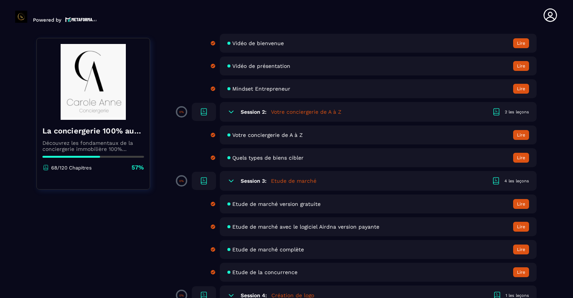 This screenshot has width=573, height=298. I want to click on h6: Session 2:, so click(253, 112).